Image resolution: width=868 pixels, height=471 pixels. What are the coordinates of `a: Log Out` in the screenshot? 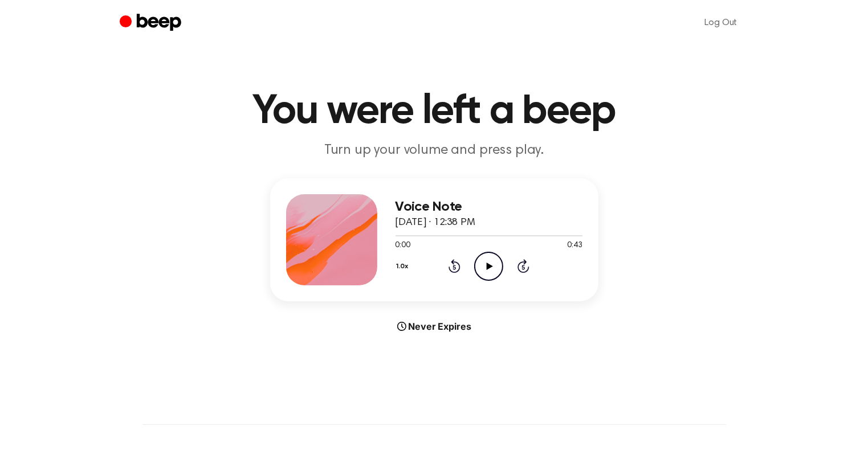 It's located at (721, 23).